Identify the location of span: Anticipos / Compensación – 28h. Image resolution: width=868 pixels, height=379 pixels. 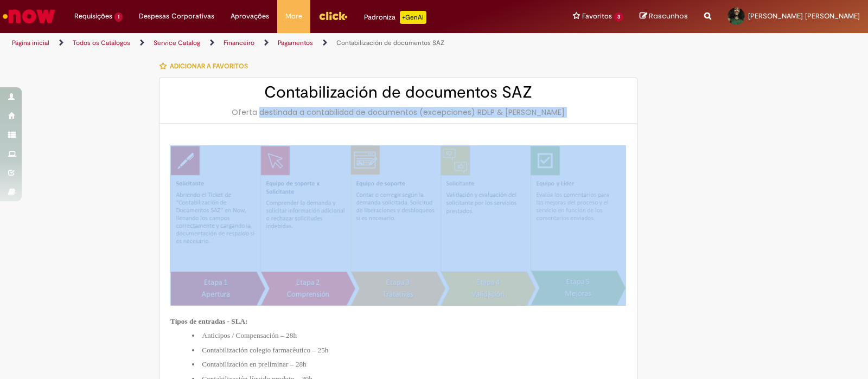
(249, 335).